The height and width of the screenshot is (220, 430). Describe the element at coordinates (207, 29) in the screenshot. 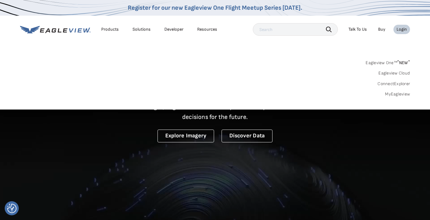

I see `div: Resources` at that location.